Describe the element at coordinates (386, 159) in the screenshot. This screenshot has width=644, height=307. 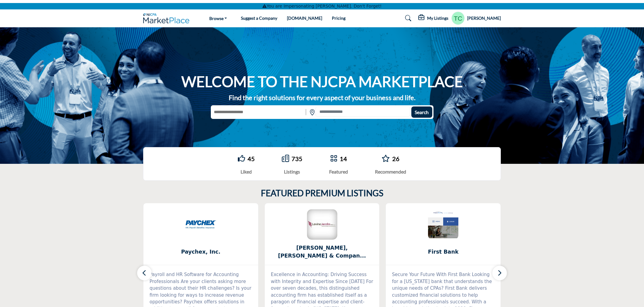
I see `a: Go to Recommended` at that location.